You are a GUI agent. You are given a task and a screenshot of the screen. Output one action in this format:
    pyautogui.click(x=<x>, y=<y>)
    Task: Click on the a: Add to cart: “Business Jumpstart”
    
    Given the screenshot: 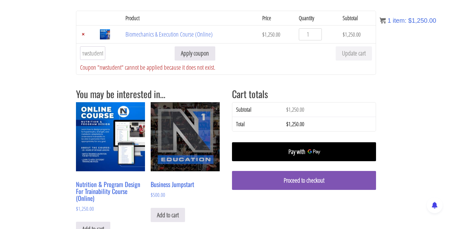 What is the action you would take?
    pyautogui.click(x=168, y=215)
    